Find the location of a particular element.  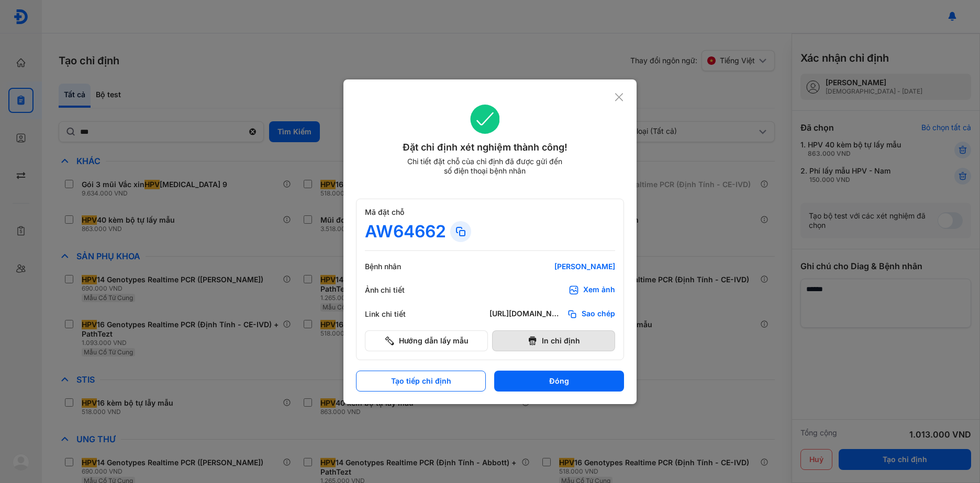

span: Sao chép is located at coordinates (598, 314).